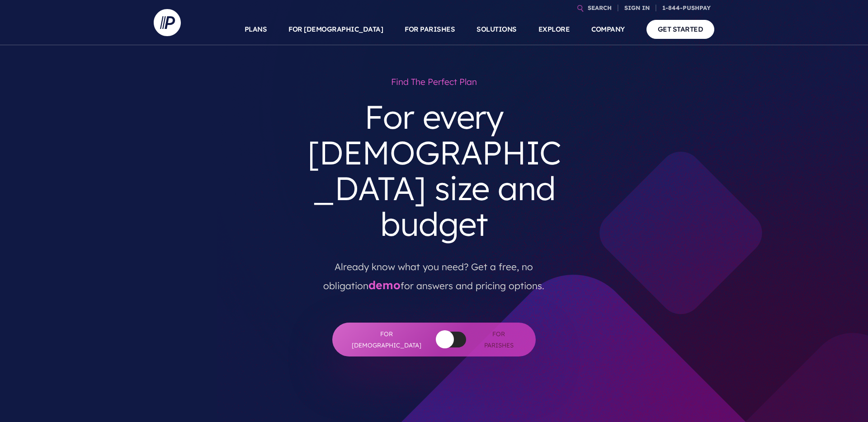 The image size is (868, 422). What do you see at coordinates (434, 273) in the screenshot?
I see `p: Already know what you need? Get a free, no obligation for answers and pricing options.` at bounding box center [434, 273].